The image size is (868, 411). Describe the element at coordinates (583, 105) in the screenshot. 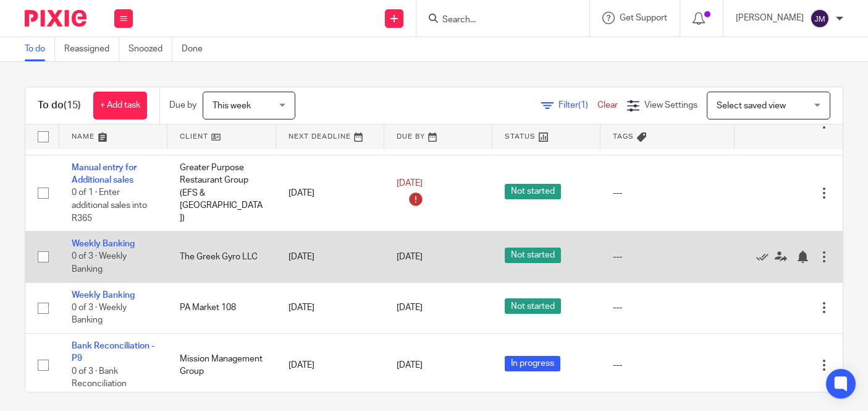

I see `span: (1)` at that location.